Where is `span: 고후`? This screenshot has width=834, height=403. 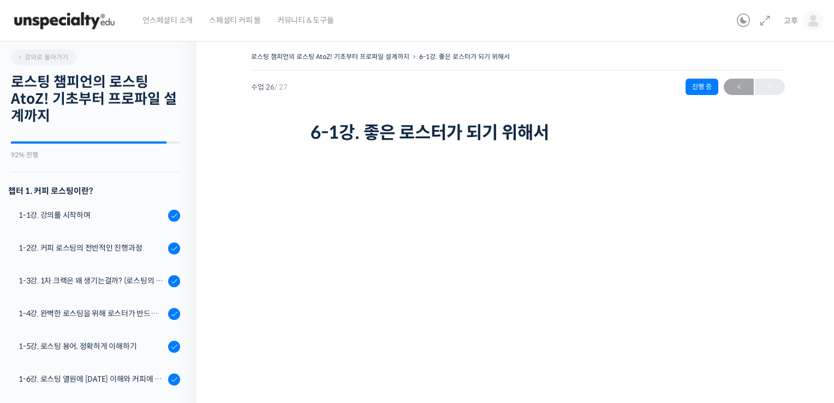 span: 고후 is located at coordinates (790, 21).